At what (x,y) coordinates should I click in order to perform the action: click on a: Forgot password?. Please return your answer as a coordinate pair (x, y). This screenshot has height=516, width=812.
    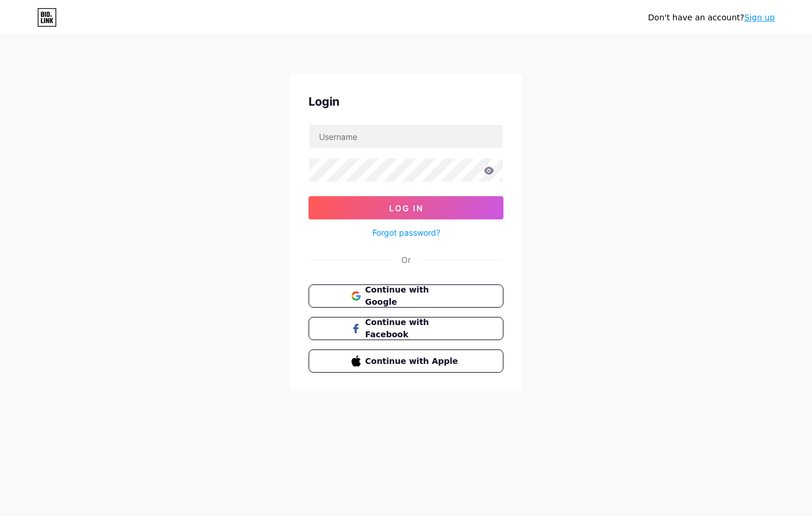
    Looking at the image, I should click on (406, 232).